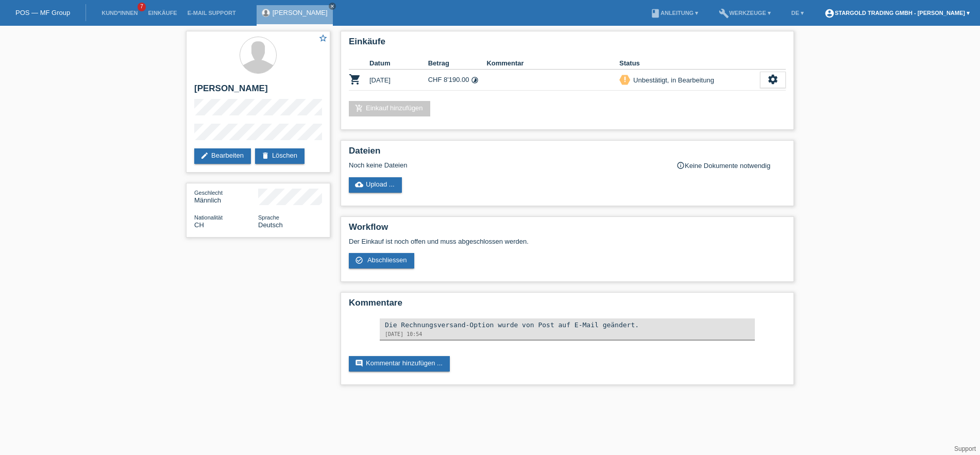 Image resolution: width=980 pixels, height=455 pixels. What do you see at coordinates (965, 449) in the screenshot?
I see `a: Support` at bounding box center [965, 449].